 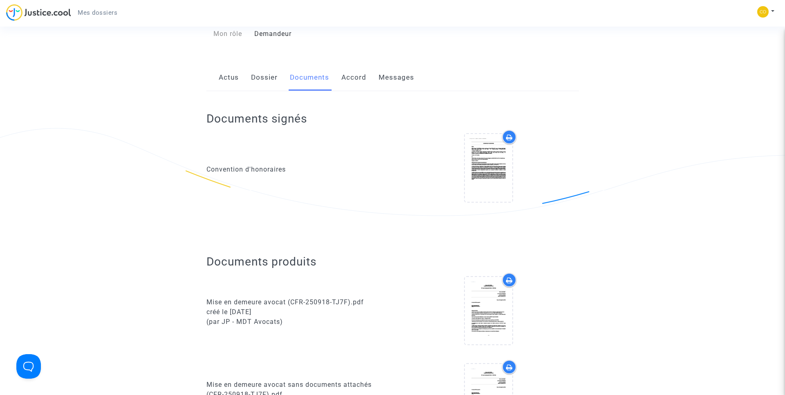 I want to click on a: Mes dossiers, so click(x=97, y=13).